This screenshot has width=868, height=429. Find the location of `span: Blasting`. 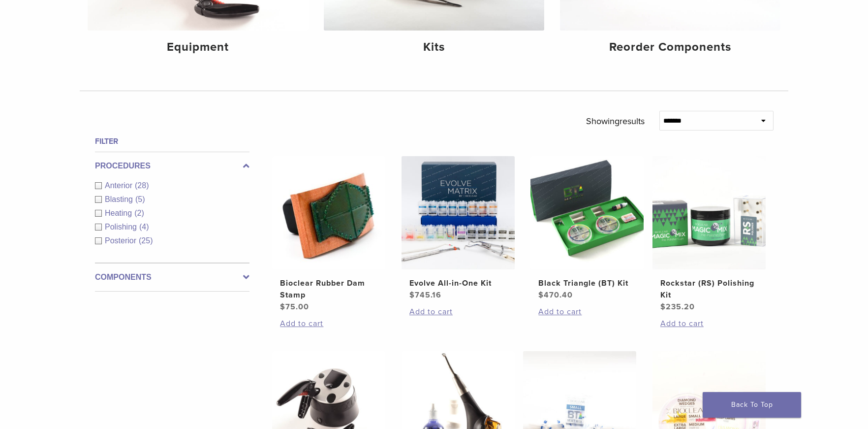

span: Blasting is located at coordinates (120, 199).